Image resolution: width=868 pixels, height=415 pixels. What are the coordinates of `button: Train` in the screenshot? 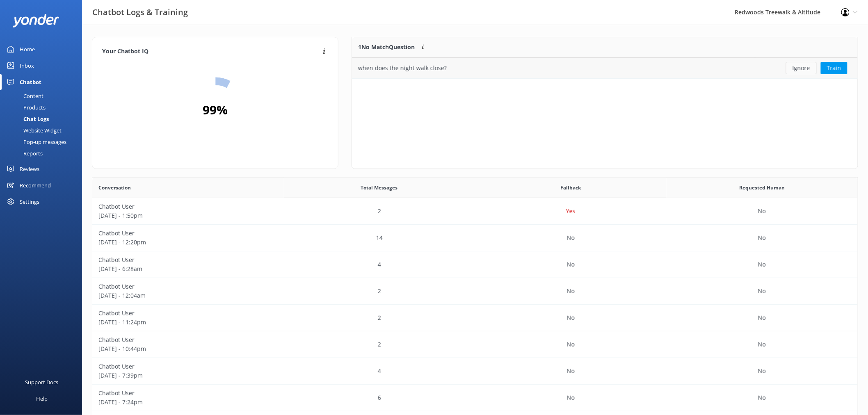 It's located at (834, 68).